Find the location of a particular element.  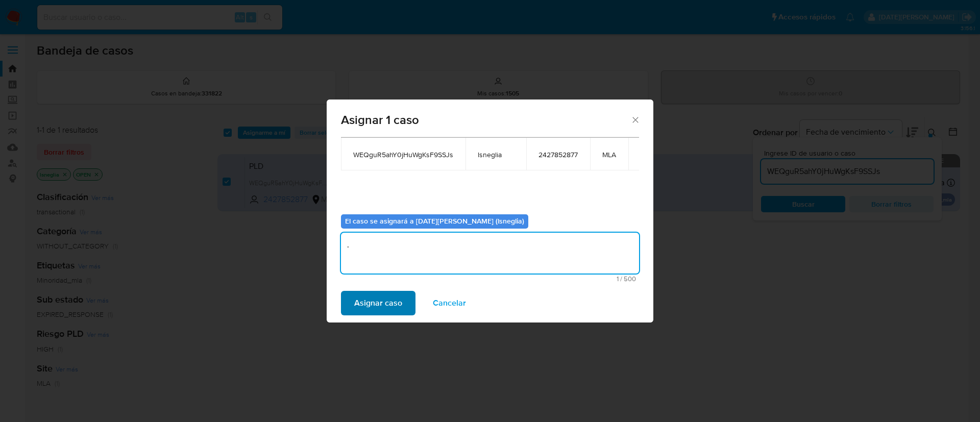

span: Máximo 500 caracteres is located at coordinates (490, 278).